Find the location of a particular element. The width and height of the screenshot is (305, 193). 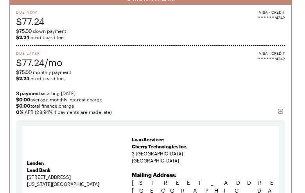

span: APR (28.94% if payments are made late) is located at coordinates (151, 112).